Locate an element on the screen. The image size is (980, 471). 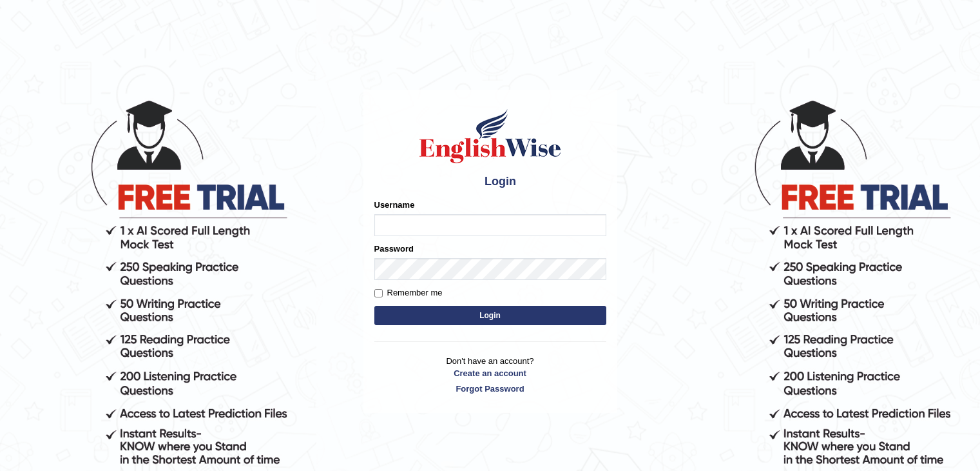
img: Logo of English Wise sign in for intelligent practice with AI is located at coordinates (490, 136).